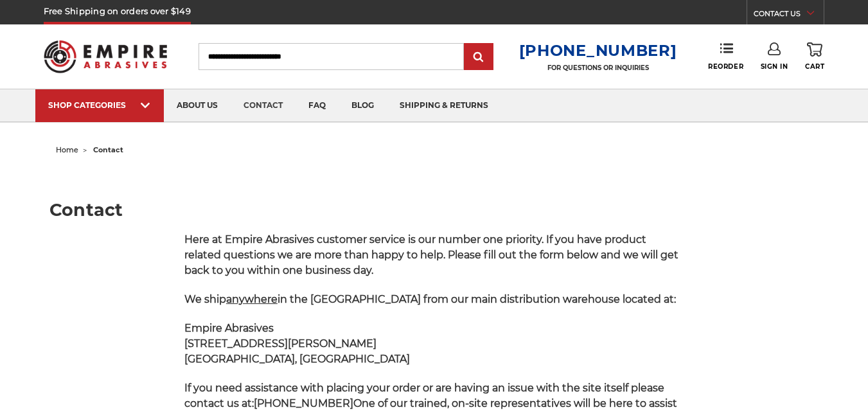 This screenshot has height=412, width=868. I want to click on a: about us, so click(197, 105).